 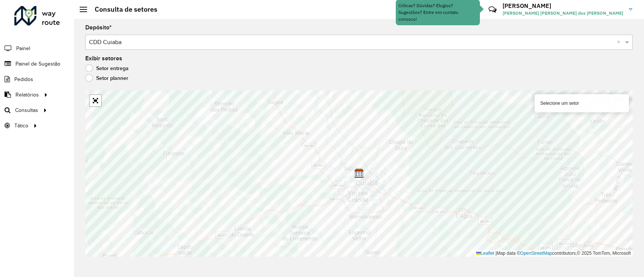 What do you see at coordinates (21, 125) in the screenshot?
I see `span: Tático` at bounding box center [21, 125].